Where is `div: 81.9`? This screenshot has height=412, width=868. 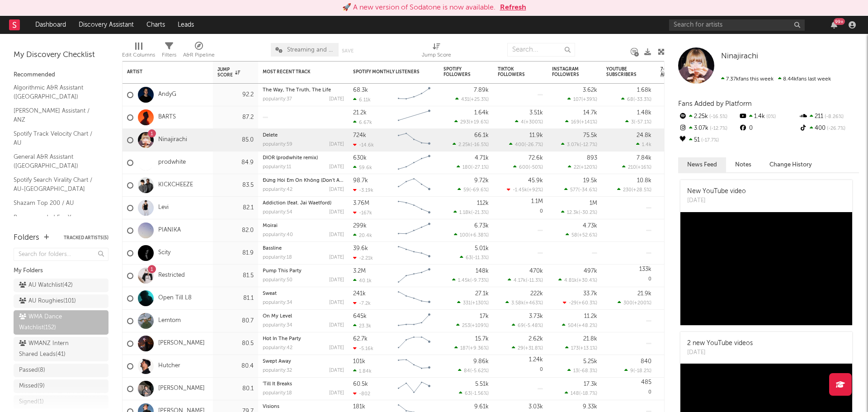 div: 81.9 is located at coordinates (236, 253).